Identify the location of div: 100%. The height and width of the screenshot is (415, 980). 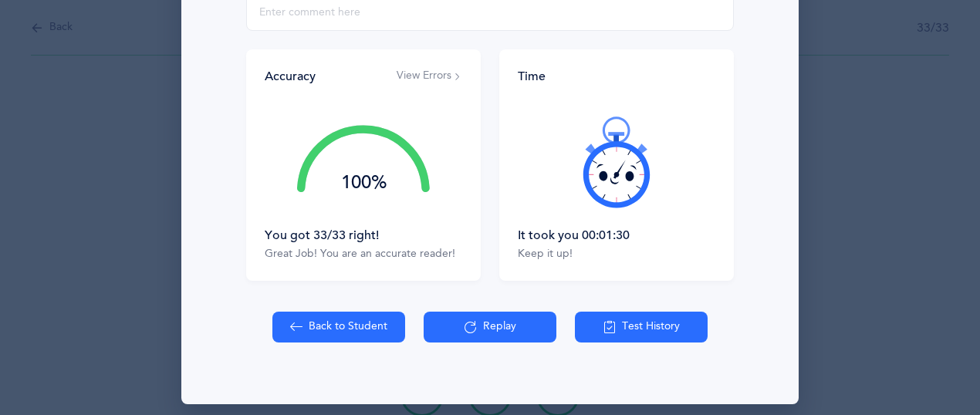
(364, 182).